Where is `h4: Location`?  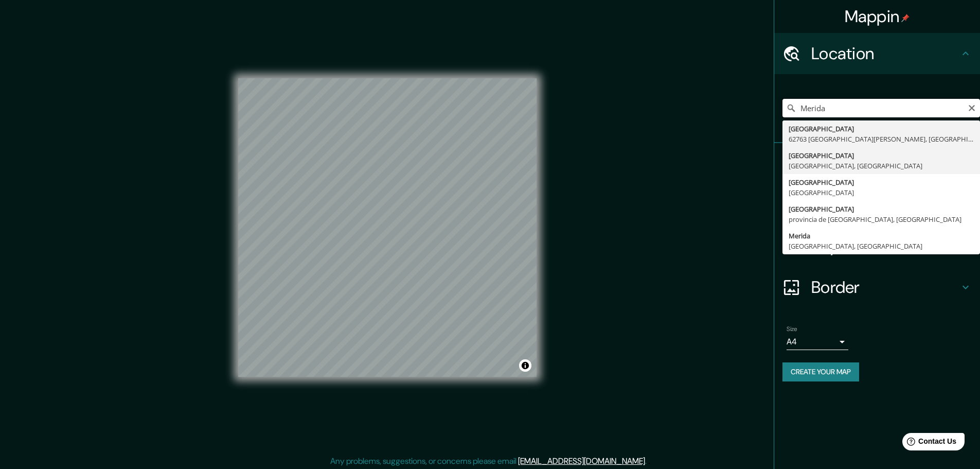
h4: Location is located at coordinates (885, 54).